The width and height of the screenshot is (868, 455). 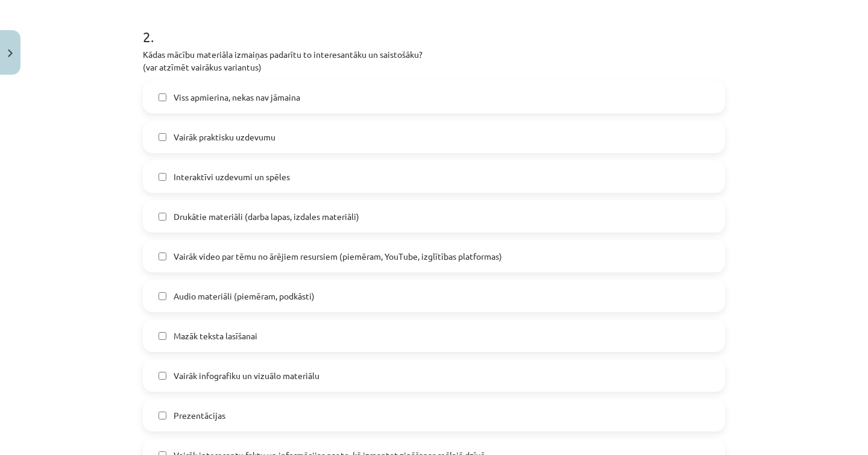 What do you see at coordinates (162, 216) in the screenshot?
I see `input: Drukātie materiāli (darba lapas, izdales materiāli)` at bounding box center [162, 216].